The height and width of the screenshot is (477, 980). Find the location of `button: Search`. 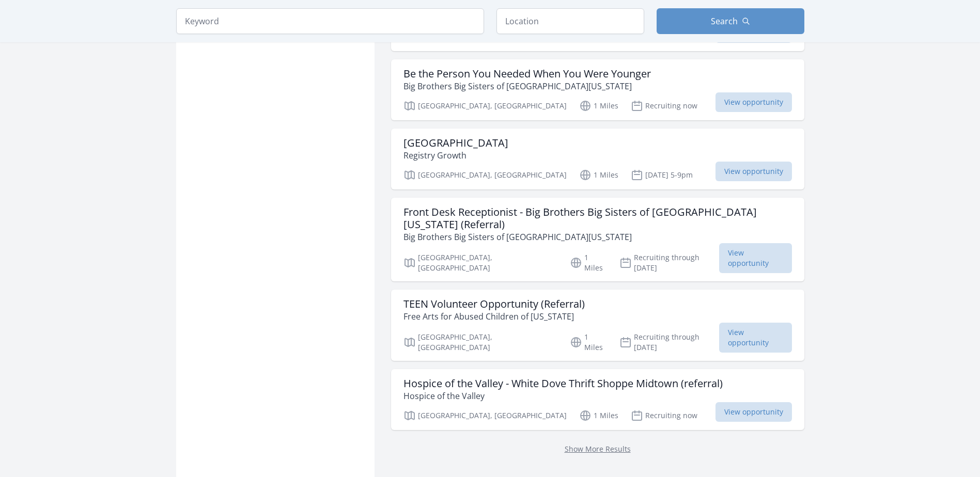

button: Search is located at coordinates (731, 21).